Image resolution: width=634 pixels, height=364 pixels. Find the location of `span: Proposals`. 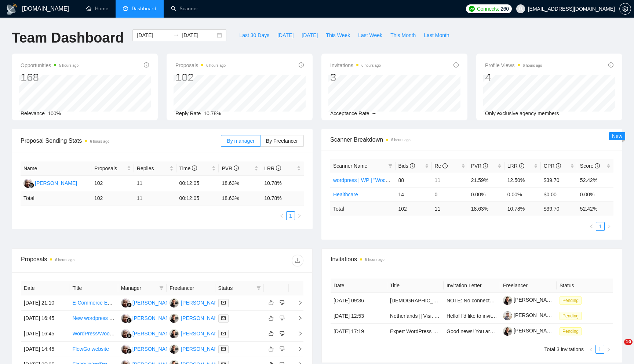

span: Proposals is located at coordinates (200, 65).